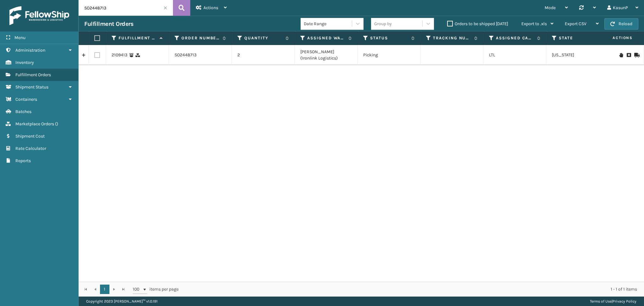  What do you see at coordinates (263, 38) in the screenshot?
I see `label: Quantity` at bounding box center [263, 38].